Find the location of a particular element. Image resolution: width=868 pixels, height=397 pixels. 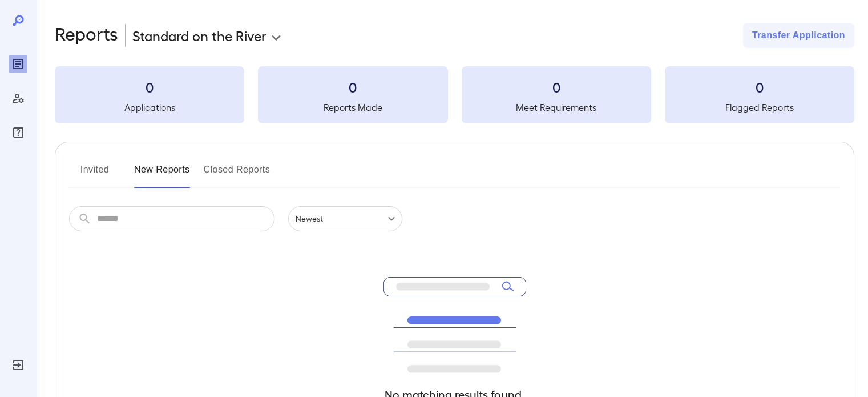

h5: Flagged Reports is located at coordinates (760, 107).